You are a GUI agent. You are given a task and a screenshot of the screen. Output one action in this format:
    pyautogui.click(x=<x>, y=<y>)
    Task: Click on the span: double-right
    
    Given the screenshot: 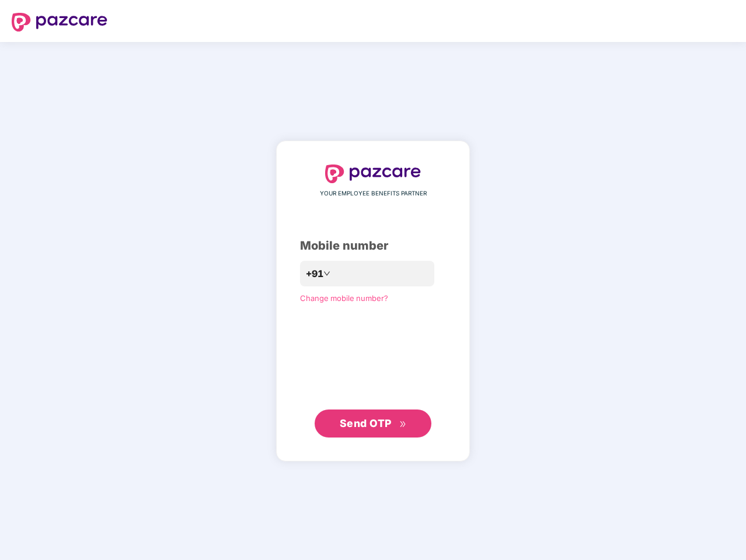 What is the action you would take?
    pyautogui.click(x=403, y=424)
    